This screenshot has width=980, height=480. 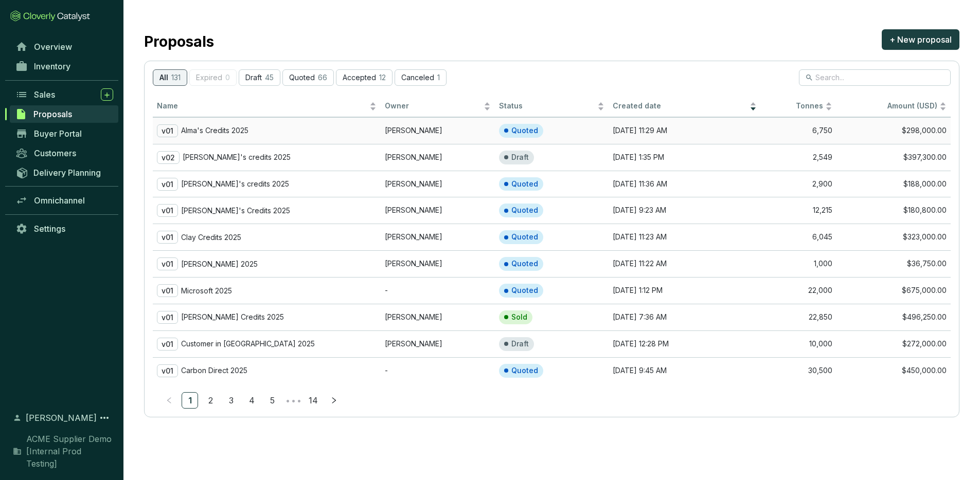 What do you see at coordinates (799, 264) in the screenshot?
I see `td: 1,000` at bounding box center [799, 264].